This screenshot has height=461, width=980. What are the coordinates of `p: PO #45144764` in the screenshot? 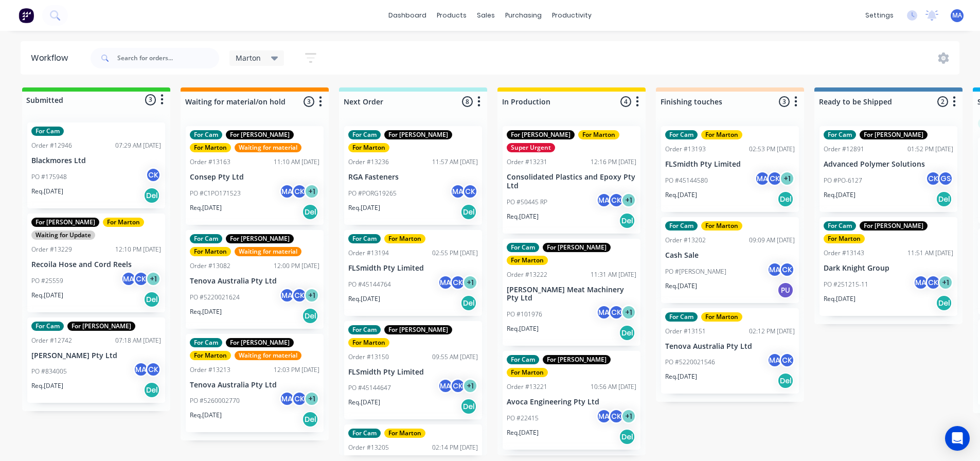 It's located at (369, 284).